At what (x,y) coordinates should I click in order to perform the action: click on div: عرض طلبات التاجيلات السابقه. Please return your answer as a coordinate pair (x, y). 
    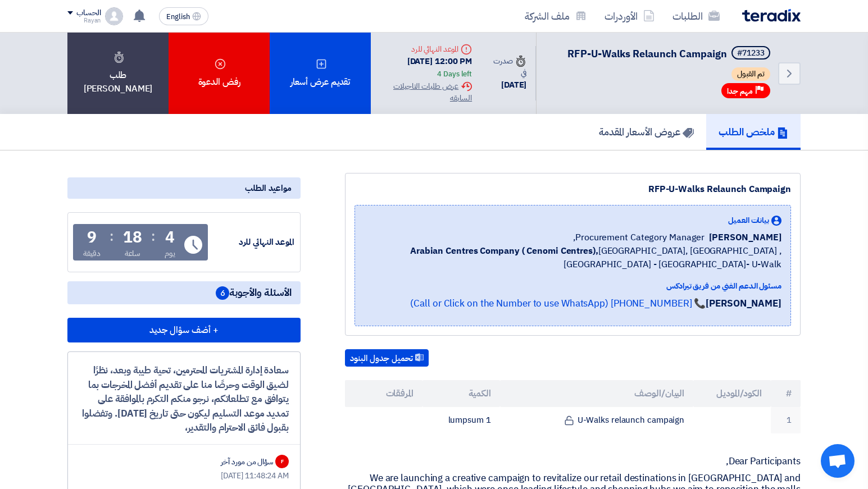
    Looking at the image, I should click on (426, 92).